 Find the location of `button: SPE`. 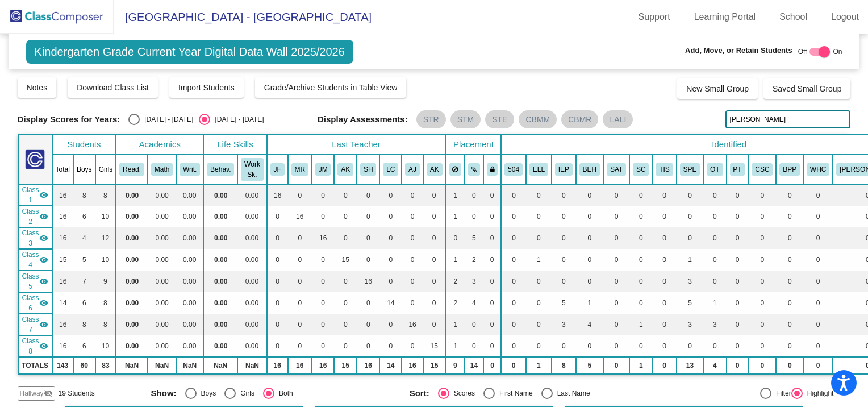

button: SPE is located at coordinates (690, 170).